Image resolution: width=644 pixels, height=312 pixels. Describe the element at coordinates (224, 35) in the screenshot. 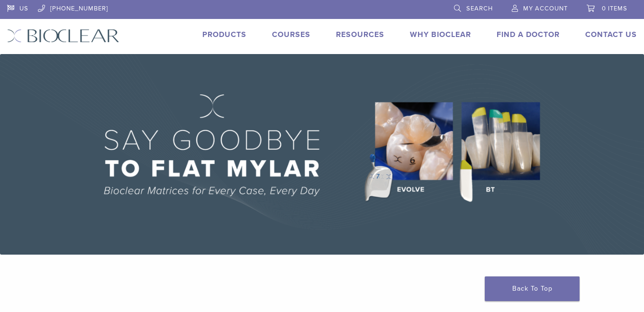

I see `a: Products` at that location.